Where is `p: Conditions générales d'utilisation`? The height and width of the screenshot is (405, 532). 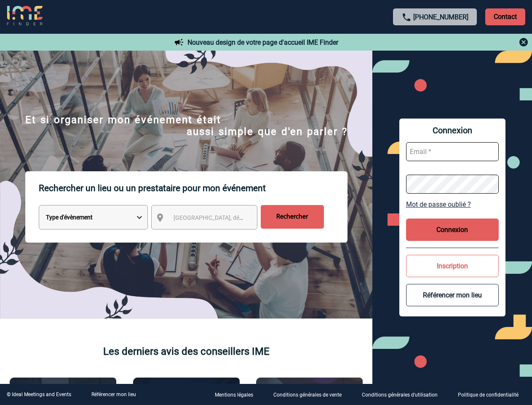 p: Conditions générales d'utilisation is located at coordinates (400, 395).